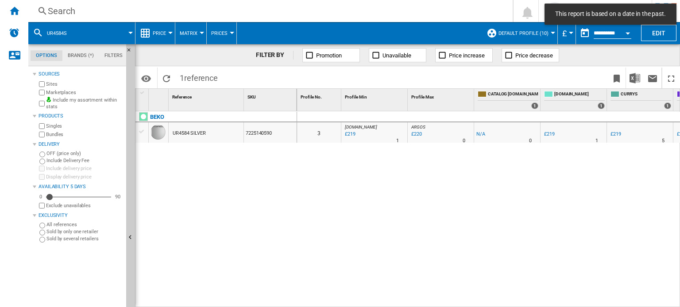 The image size is (680, 307). What do you see at coordinates (42, 177) in the screenshot?
I see `input: Display delivery price` at bounding box center [42, 177].